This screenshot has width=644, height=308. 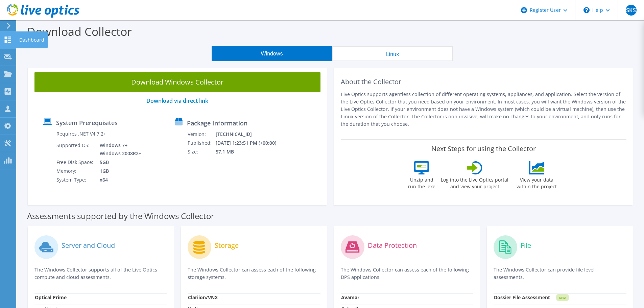 What do you see at coordinates (119, 149) in the screenshot?
I see `td: Windows 7+ Windows 2008R2+` at bounding box center [119, 149].